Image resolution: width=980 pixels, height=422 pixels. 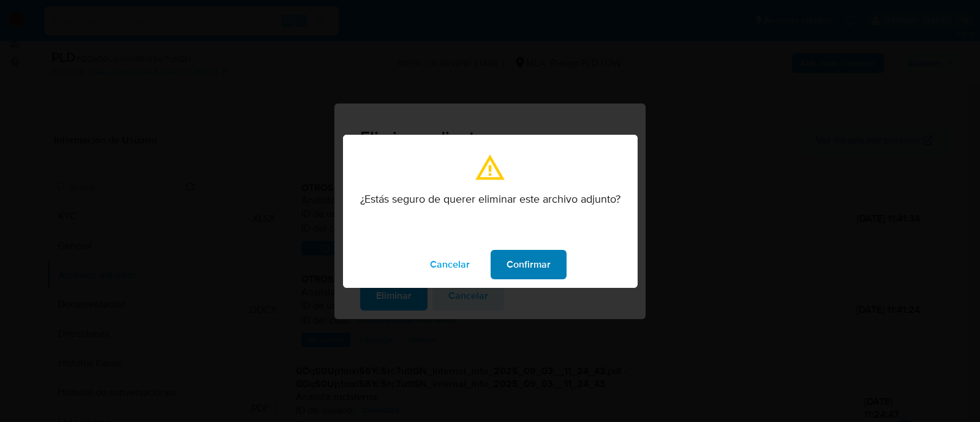 I want to click on button: modal_confirmation.cancel, so click(x=450, y=265).